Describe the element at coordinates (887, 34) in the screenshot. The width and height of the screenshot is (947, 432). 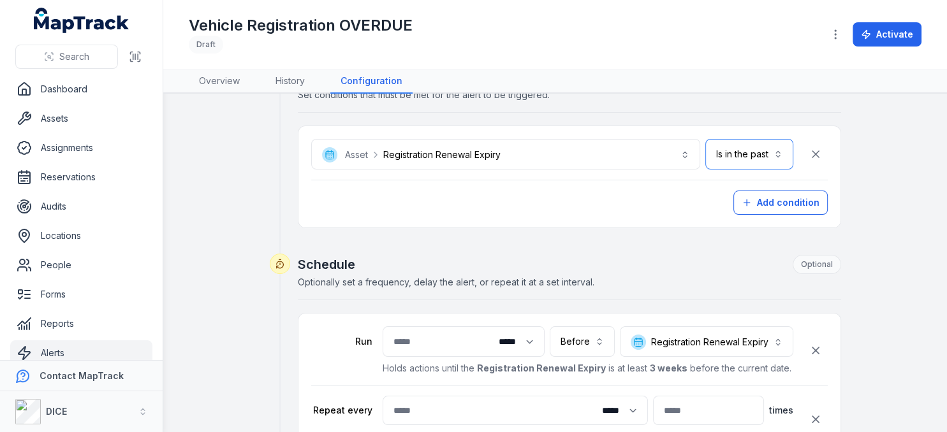
I see `button: Activate` at that location.